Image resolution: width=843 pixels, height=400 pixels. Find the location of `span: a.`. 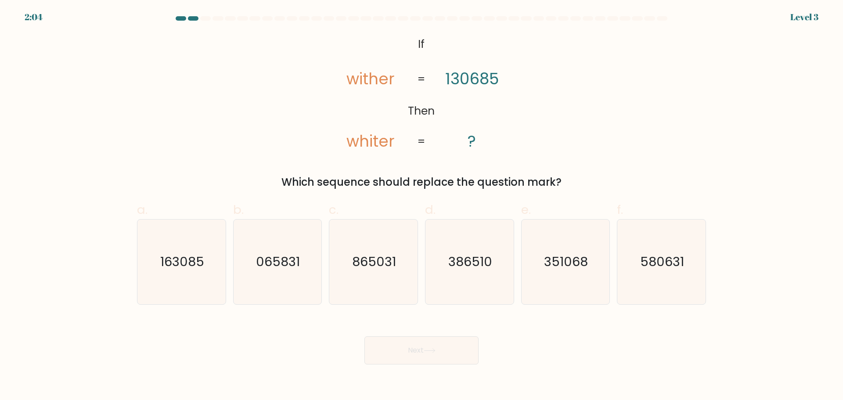

span: a. is located at coordinates (142, 209).